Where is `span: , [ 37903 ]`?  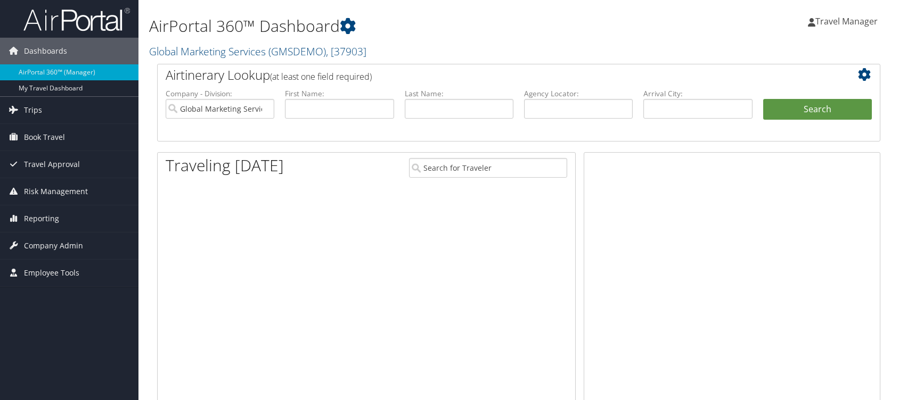
span: , [ 37903 ] is located at coordinates (346, 51).